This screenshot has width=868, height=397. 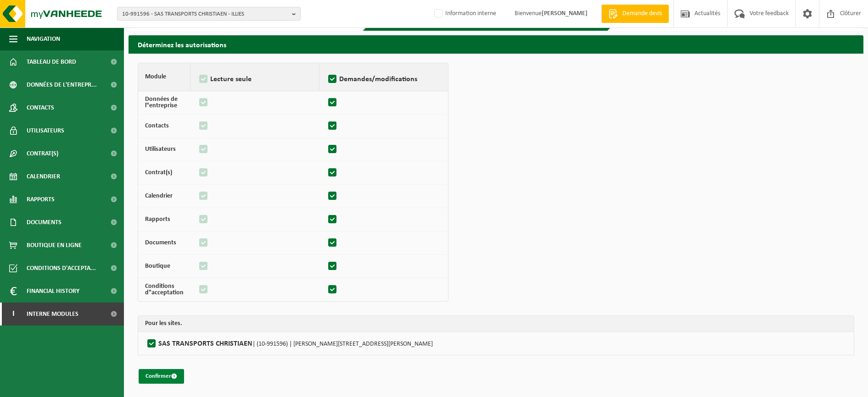 I want to click on span: Contacts, so click(x=40, y=108).